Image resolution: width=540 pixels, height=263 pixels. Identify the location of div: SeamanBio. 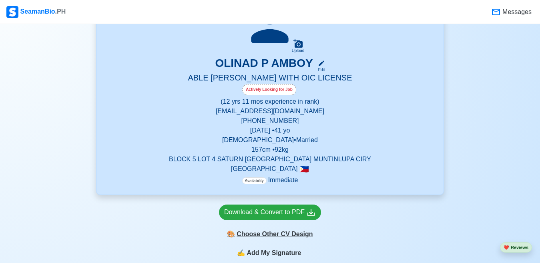
(36, 12).